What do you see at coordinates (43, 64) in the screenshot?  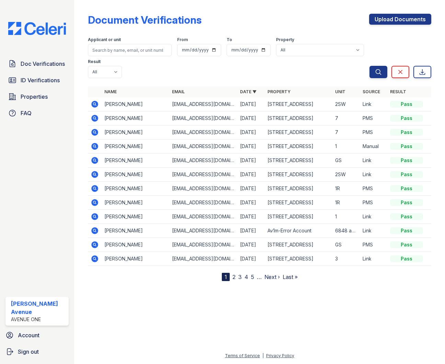 I see `span: Doc Verifications` at bounding box center [43, 64].